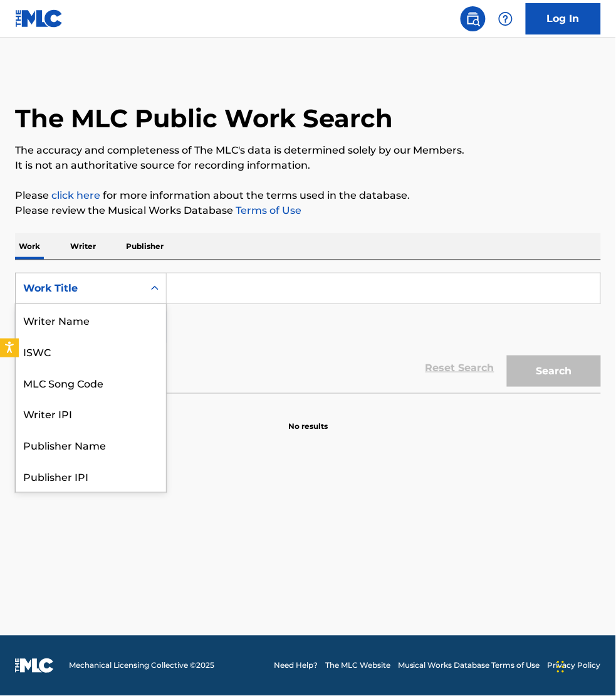 This screenshot has width=616, height=696. I want to click on a: Log In, so click(563, 19).